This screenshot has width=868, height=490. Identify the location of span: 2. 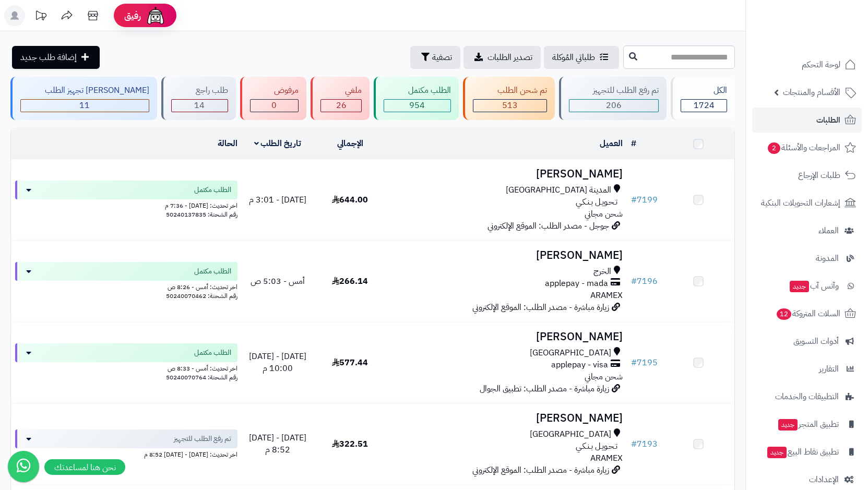
(774, 148).